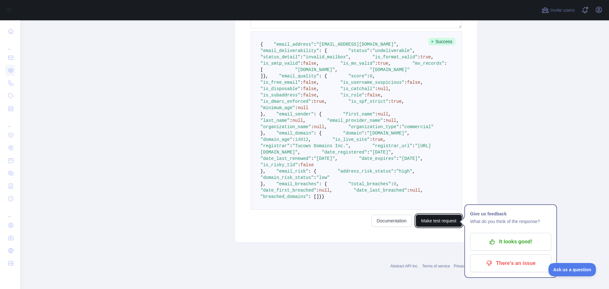  Describe the element at coordinates (392, 51) in the screenshot. I see `span: "undeliverable"` at that location.